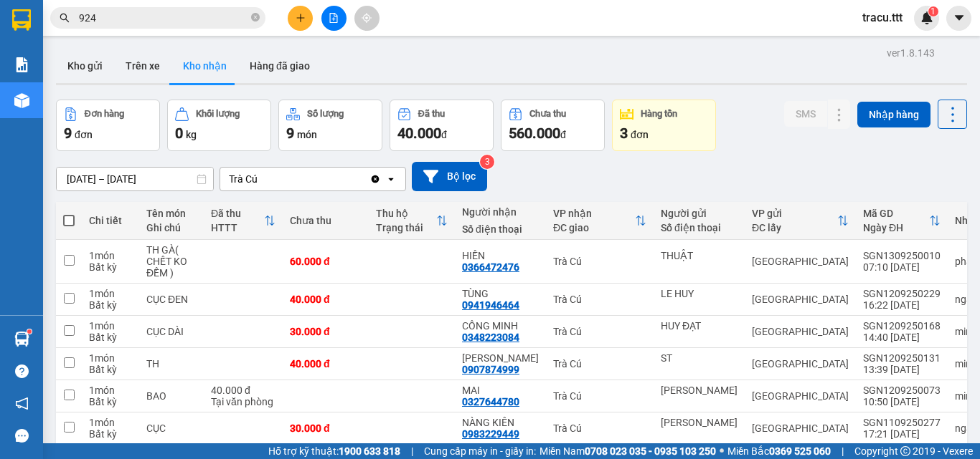  What do you see at coordinates (500, 391) in the screenshot?
I see `div: MAI` at bounding box center [500, 391].